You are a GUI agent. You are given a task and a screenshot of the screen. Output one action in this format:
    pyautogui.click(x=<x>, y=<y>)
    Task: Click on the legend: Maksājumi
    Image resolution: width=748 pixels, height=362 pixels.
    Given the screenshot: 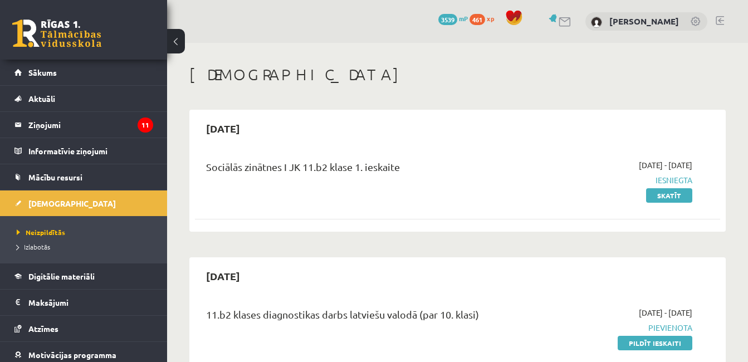 What is the action you would take?
    pyautogui.click(x=91, y=302)
    